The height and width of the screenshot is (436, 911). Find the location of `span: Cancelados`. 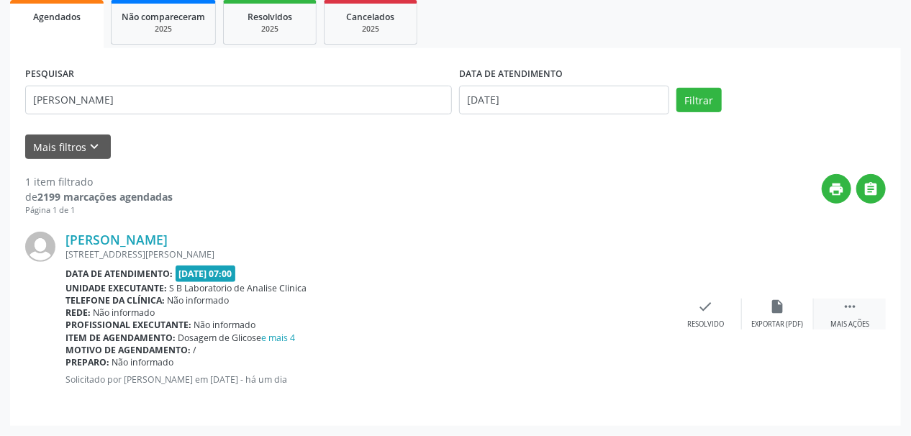

span: Cancelados is located at coordinates (371, 17).